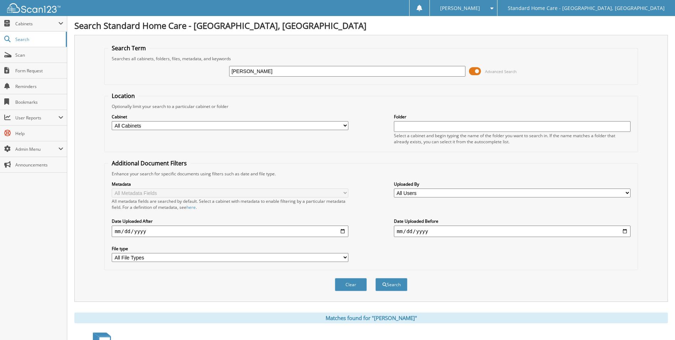  I want to click on label: Folder, so click(512, 116).